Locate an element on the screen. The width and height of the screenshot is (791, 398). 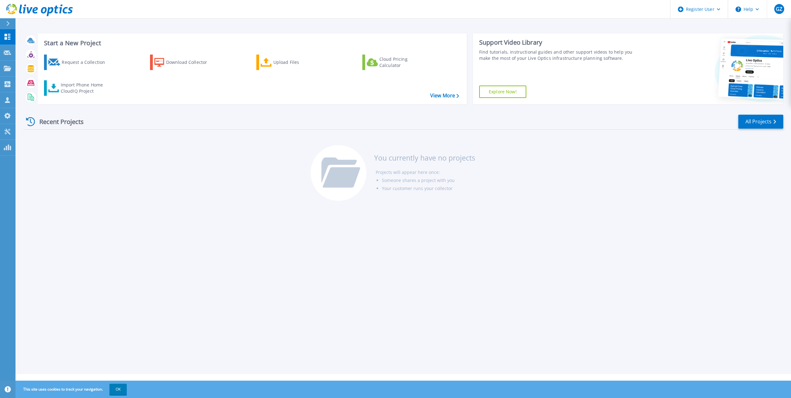
a: All Projects is located at coordinates (760, 121).